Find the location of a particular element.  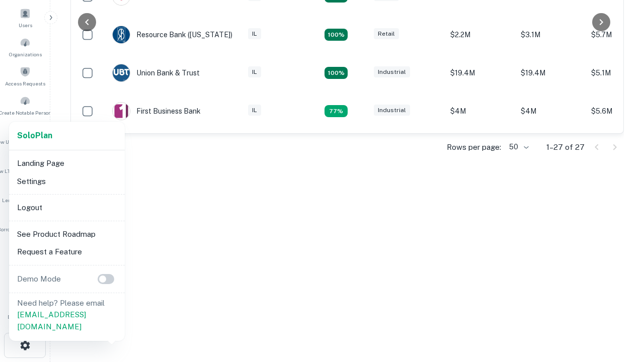

p: Need help? Please email is located at coordinates (67, 315).